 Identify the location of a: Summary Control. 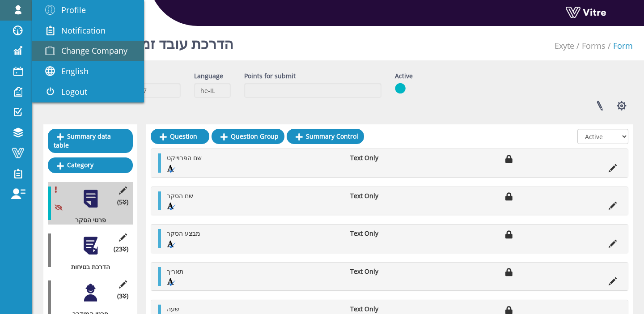
(325, 137).